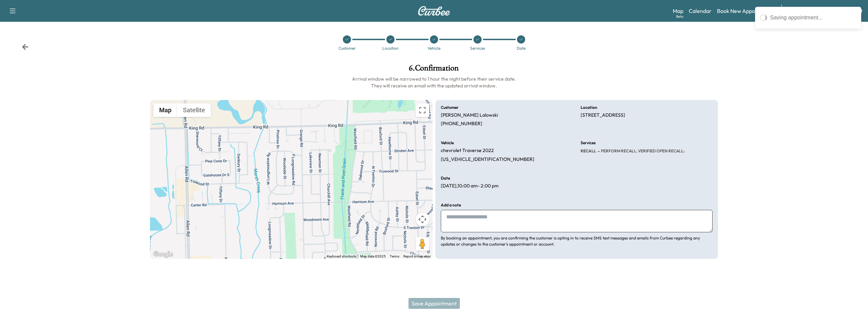  Describe the element at coordinates (25, 47) in the screenshot. I see `div: Back` at that location.